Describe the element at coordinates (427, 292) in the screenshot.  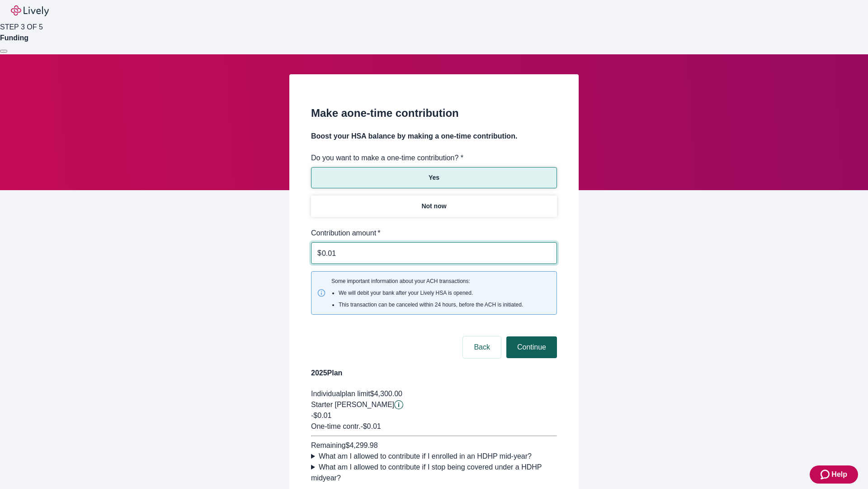
I see `span: Some important information about your ACH transactions:` at that location.